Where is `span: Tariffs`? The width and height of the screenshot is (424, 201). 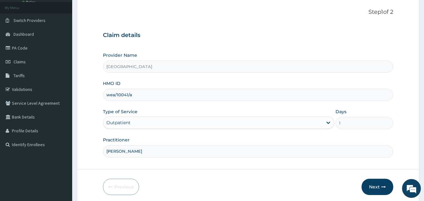
span: Tariffs is located at coordinates (19, 76).